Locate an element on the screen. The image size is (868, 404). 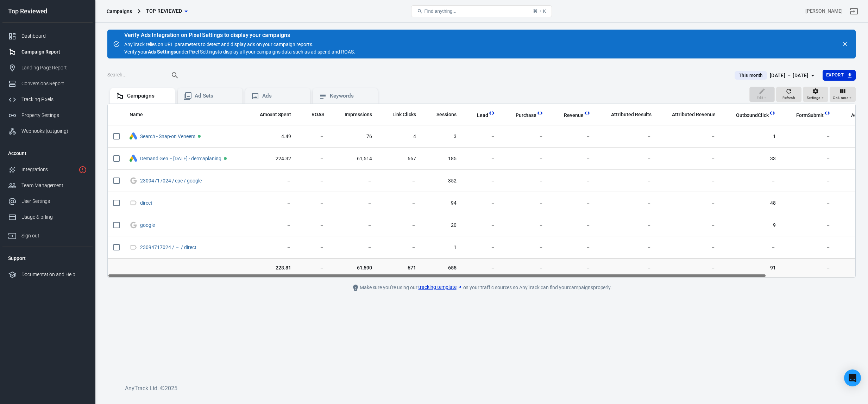
span: The number of clicks on links within the ad that led to advertiser-specified destinations is located at coordinates (400, 114).